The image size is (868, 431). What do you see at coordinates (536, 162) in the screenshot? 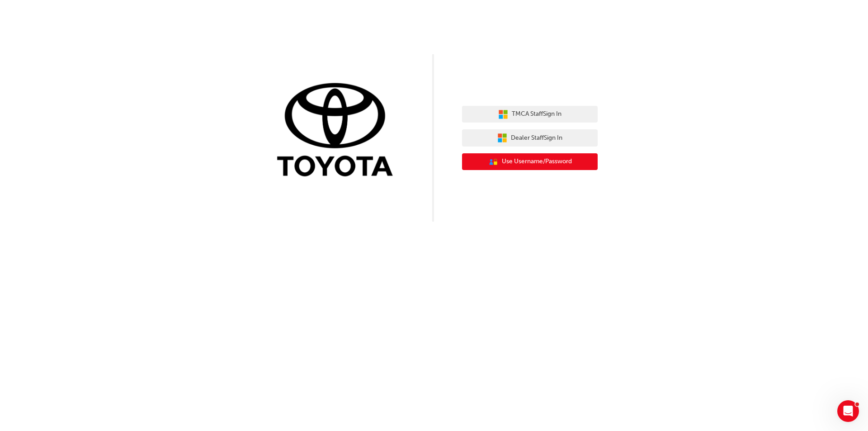
I see `span: Use Username/Password` at bounding box center [536, 162].